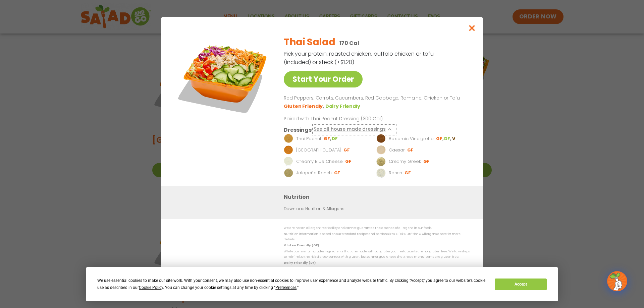 This screenshot has width=644, height=308. I want to click on button: Close modal, so click(472, 28).